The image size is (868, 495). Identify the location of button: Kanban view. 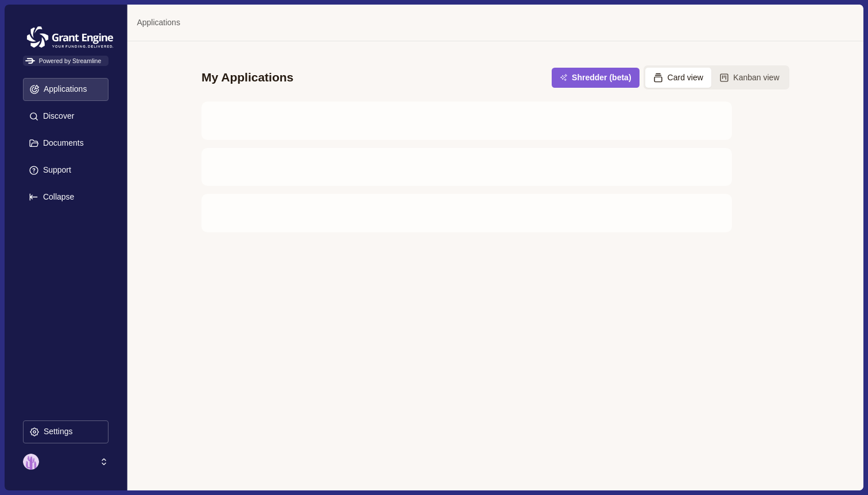
(749, 77).